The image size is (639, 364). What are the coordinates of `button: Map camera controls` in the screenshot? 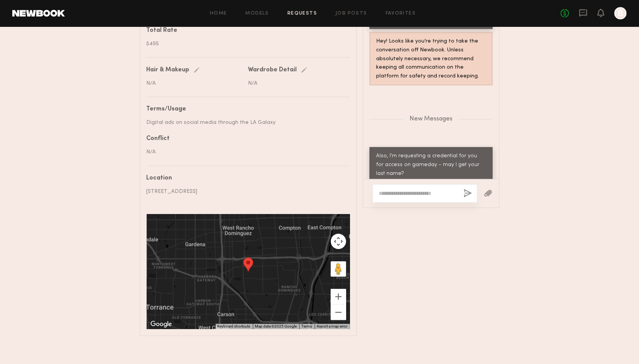 It's located at (339, 242).